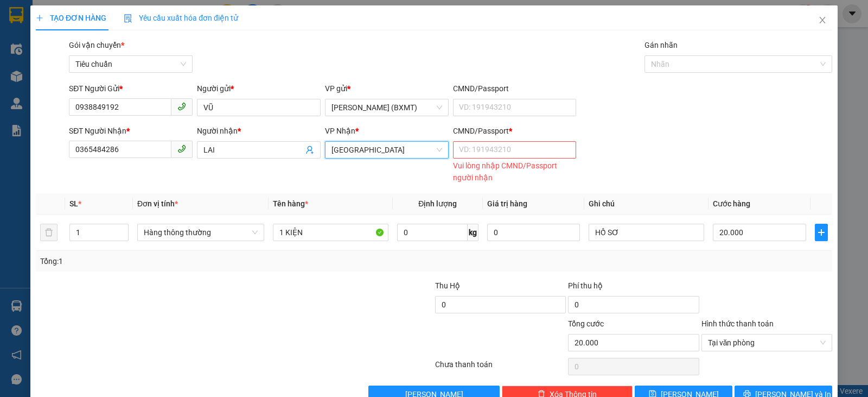 The image size is (868, 397). What do you see at coordinates (586, 323) in the screenshot?
I see `span: Tổng cước` at bounding box center [586, 323].